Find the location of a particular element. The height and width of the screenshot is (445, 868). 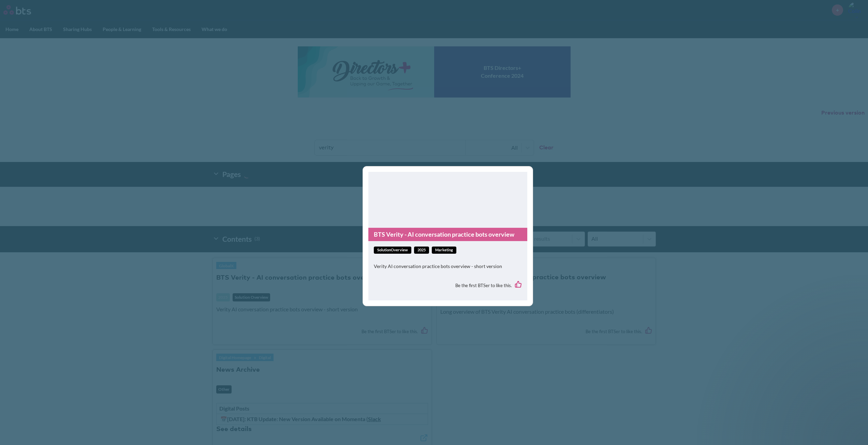

p: Verity AI conversation practice bots overview - short version is located at coordinates (448, 266).